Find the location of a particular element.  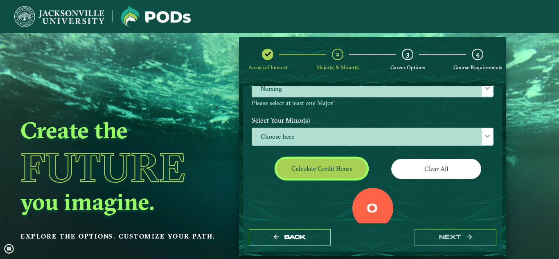

span: 2 is located at coordinates (338, 54).